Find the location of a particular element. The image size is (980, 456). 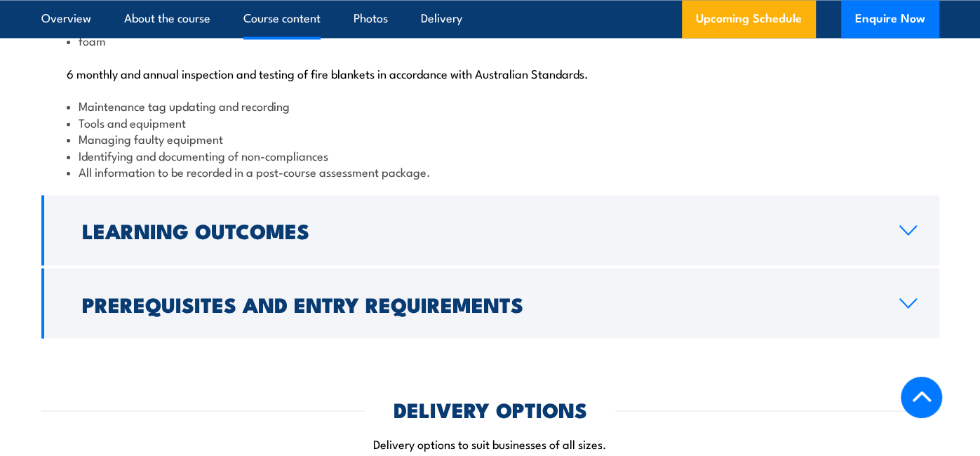

a: Prerequisites and Entry Requirements is located at coordinates (490, 302).